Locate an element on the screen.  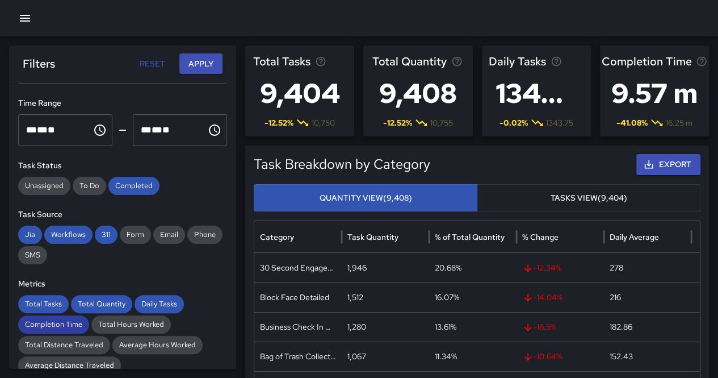
h6: Task Source is located at coordinates (123, 215).